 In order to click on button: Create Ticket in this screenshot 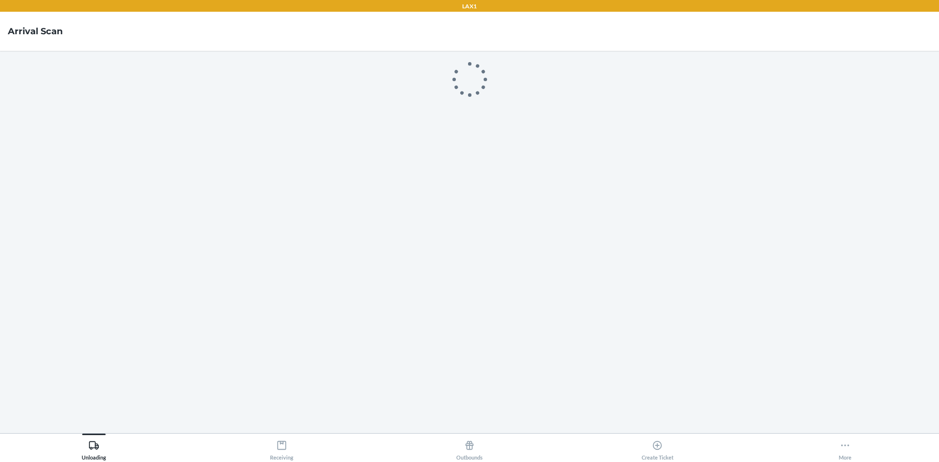, I will do `click(657, 447)`.